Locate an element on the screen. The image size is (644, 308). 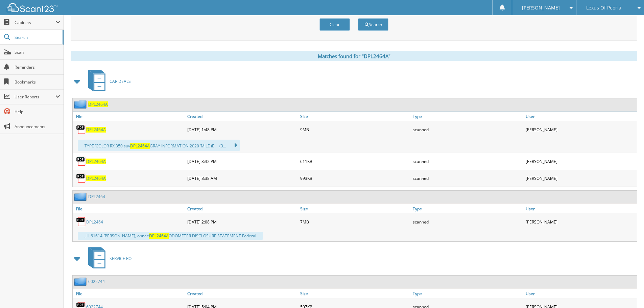
a: SERVICE RO is located at coordinates (108, 258).